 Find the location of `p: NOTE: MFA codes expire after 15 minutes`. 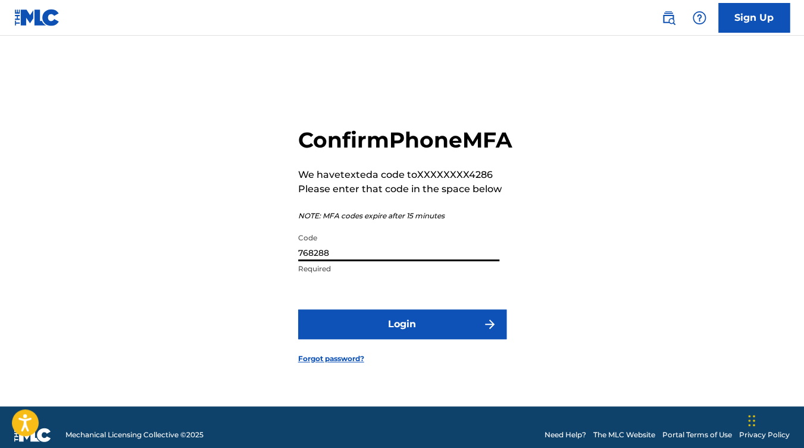

p: NOTE: MFA codes expire after 15 minutes is located at coordinates (405, 216).